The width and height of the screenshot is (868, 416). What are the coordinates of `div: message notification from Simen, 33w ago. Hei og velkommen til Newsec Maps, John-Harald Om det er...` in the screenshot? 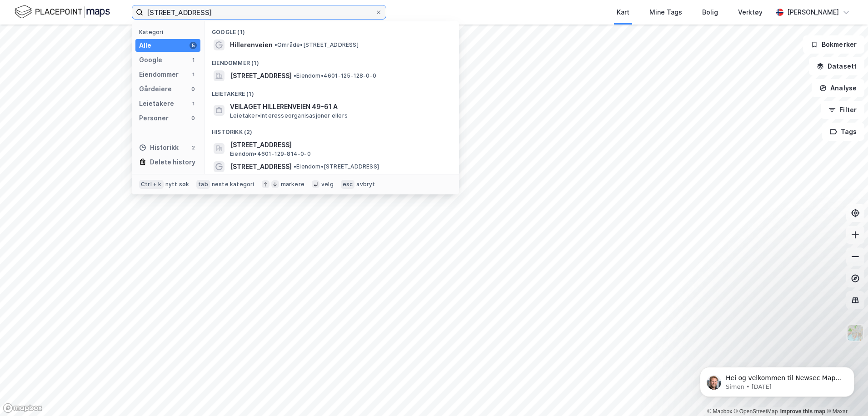 It's located at (91, 34).